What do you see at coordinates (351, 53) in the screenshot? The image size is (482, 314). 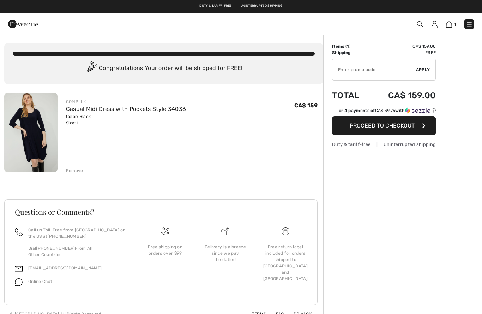 I see `td: Shipping` at bounding box center [351, 53].